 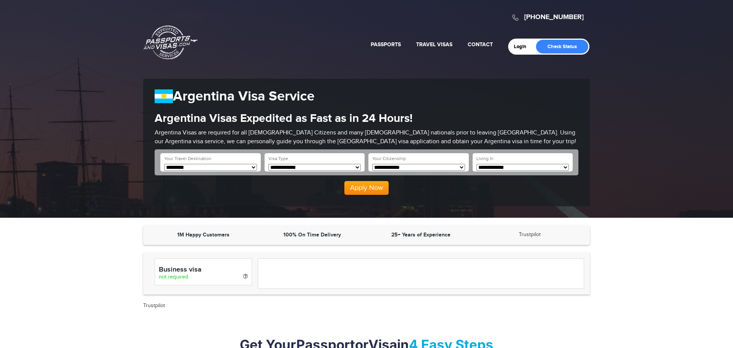 What do you see at coordinates (562, 47) in the screenshot?
I see `a: Check Status` at bounding box center [562, 47].